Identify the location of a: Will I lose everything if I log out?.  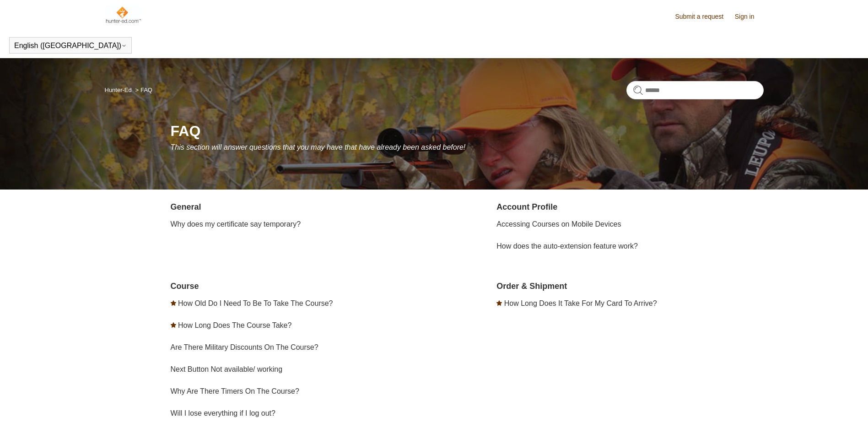
(223, 413).